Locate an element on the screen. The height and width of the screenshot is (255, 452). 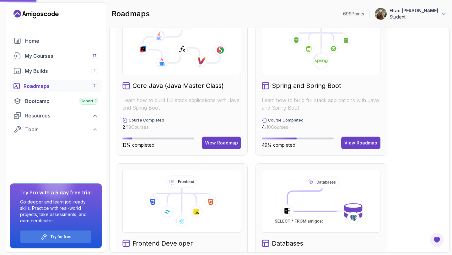
div: Roadmaps is located at coordinates (61, 86).